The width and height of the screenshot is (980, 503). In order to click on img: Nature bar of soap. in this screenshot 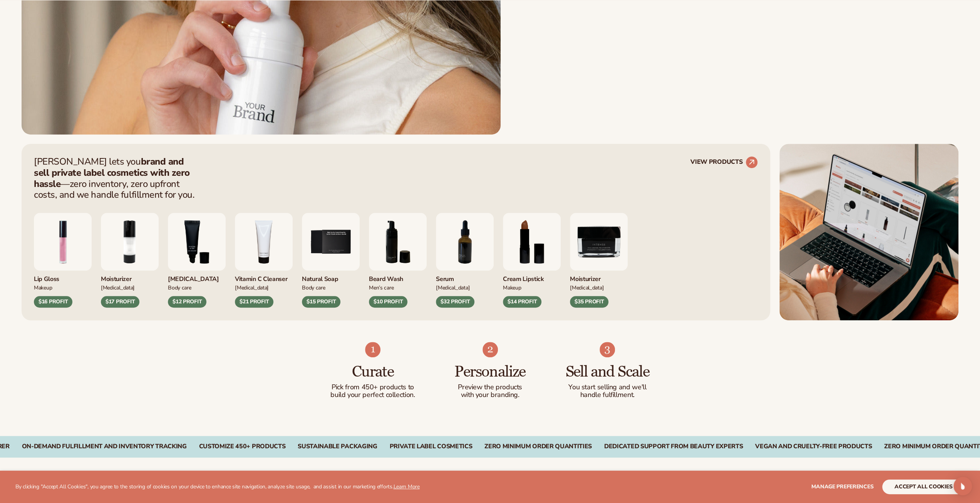, I will do `click(331, 241)`.